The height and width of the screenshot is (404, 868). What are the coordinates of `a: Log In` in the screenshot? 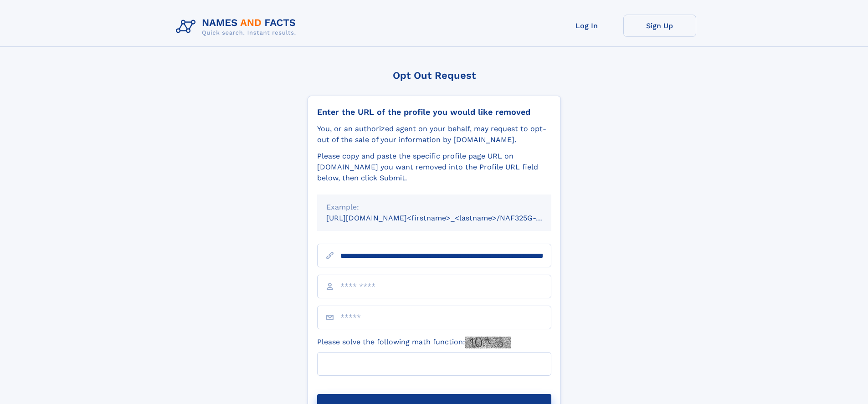 It's located at (587, 25).